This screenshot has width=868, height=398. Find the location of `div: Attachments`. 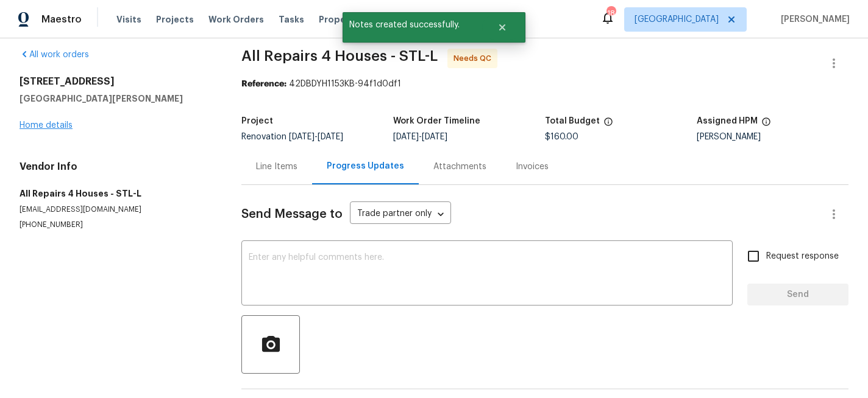

div: Attachments is located at coordinates (459, 167).